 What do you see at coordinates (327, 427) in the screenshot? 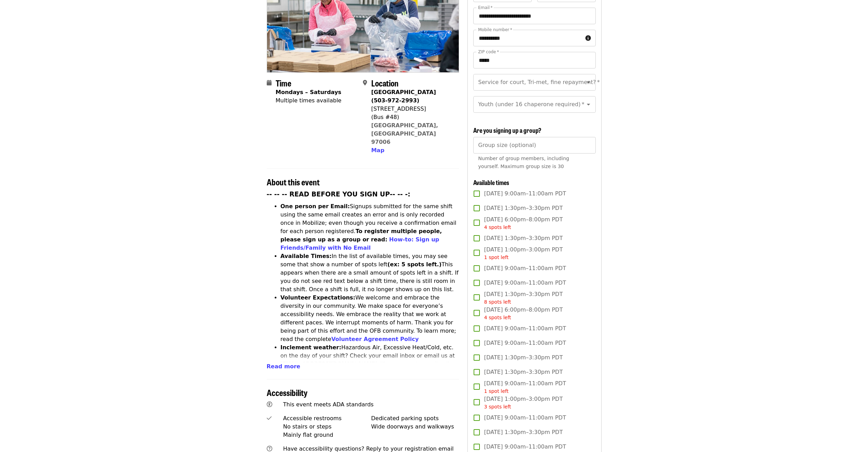
I see `div: No stairs or steps` at bounding box center [327, 427].